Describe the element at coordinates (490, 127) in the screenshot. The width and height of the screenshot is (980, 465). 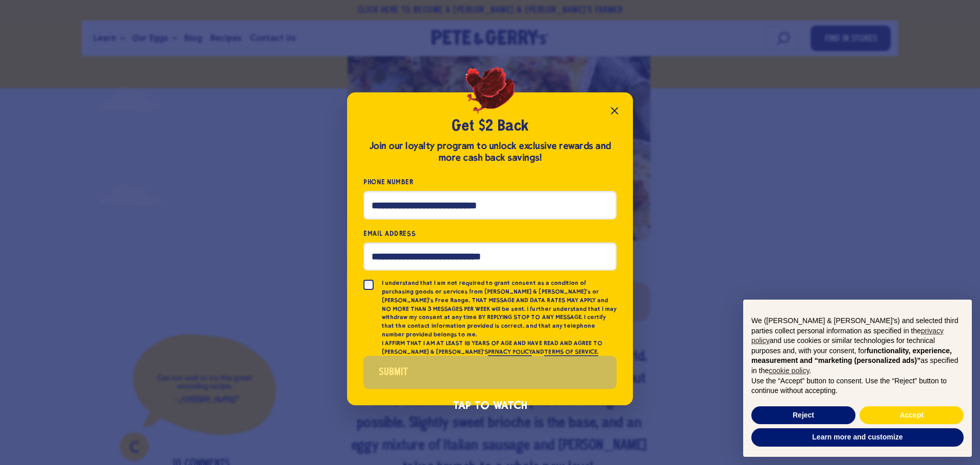
I see `h2: Get $2 Back` at that location.